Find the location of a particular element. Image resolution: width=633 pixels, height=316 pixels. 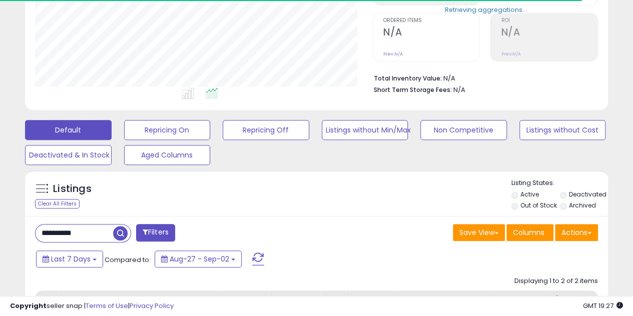

div: Fulfillment is located at coordinates (296, 300).